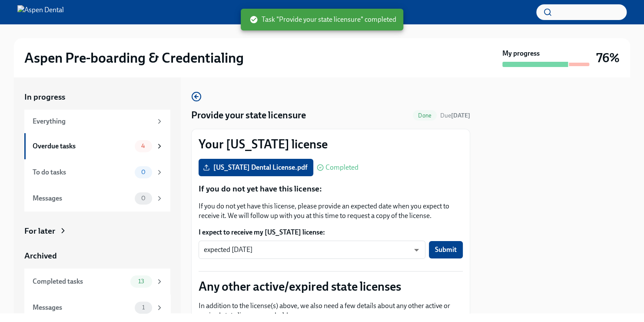 The width and height of the screenshot is (644, 322). Describe the element at coordinates (98, 146) in the screenshot. I see `a: Overdue tasks4` at that location.